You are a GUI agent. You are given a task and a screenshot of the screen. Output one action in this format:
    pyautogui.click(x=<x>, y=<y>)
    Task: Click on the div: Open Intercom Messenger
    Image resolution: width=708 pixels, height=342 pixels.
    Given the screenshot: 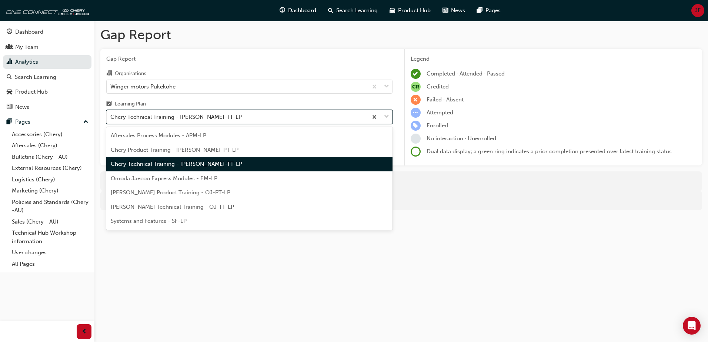 What is the action you would take?
    pyautogui.click(x=692, y=326)
    